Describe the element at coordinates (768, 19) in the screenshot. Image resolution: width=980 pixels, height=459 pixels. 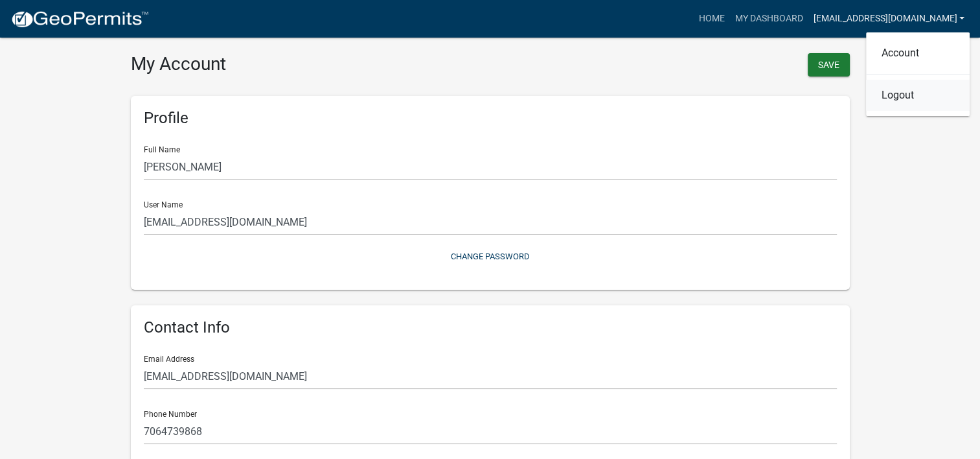
I see `a: My Dashboard` at that location.